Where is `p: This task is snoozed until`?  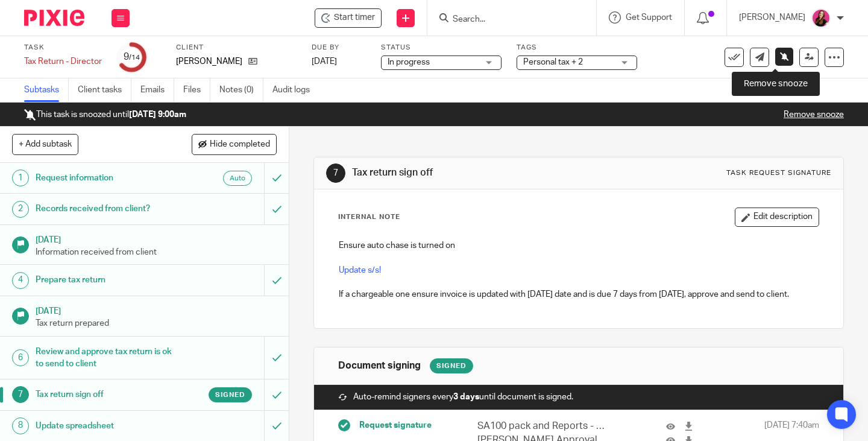 p: This task is snoozed until is located at coordinates (105, 114).